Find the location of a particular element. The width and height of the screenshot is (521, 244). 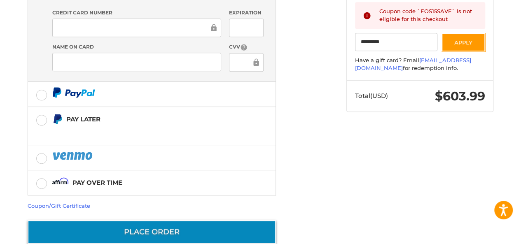

div: Pay over time is located at coordinates (97, 182).